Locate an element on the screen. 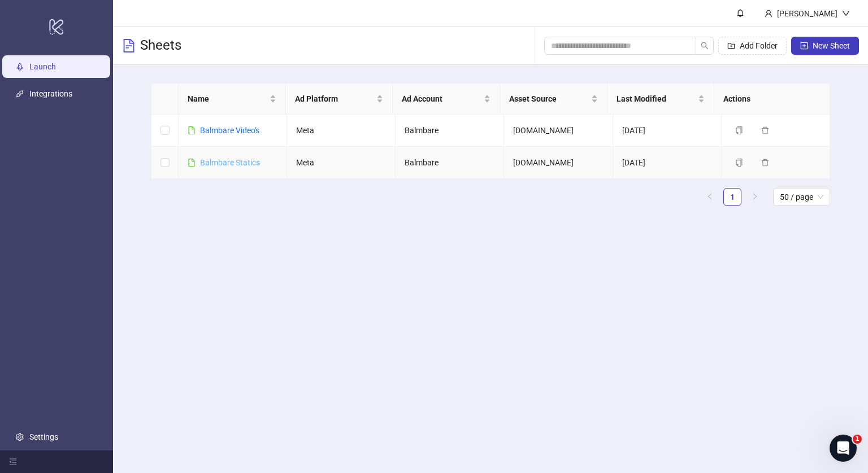 The width and height of the screenshot is (868, 473). span: user is located at coordinates (769, 13).